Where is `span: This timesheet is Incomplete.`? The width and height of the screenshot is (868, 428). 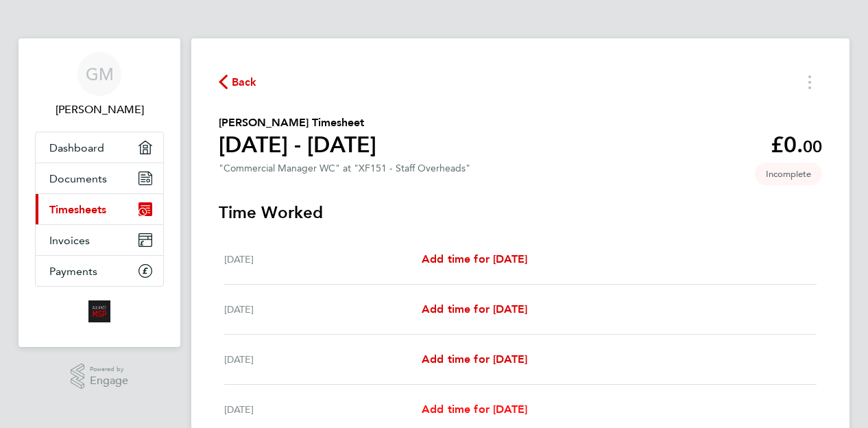
span: This timesheet is Incomplete. is located at coordinates (788, 174).